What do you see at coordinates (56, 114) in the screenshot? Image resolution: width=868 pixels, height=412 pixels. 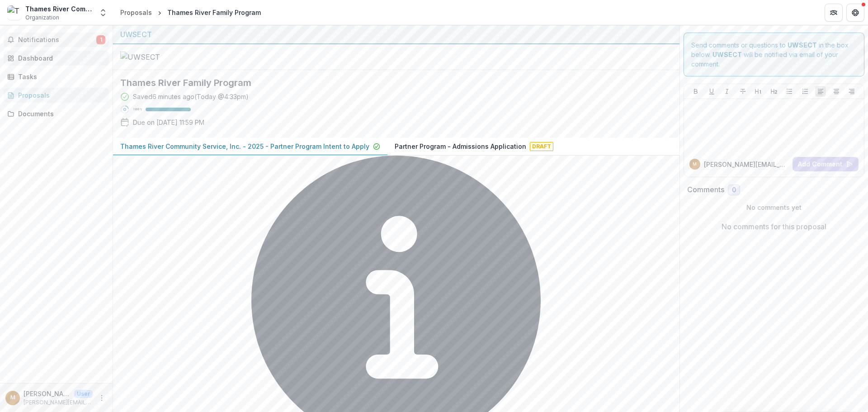 I see `a: Documents` at bounding box center [56, 114].